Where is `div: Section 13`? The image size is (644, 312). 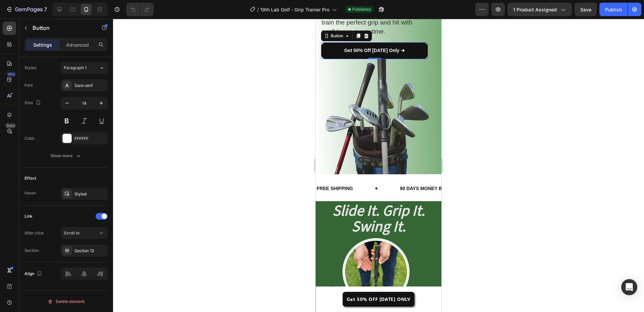
div: Section 13 is located at coordinates (90, 251).